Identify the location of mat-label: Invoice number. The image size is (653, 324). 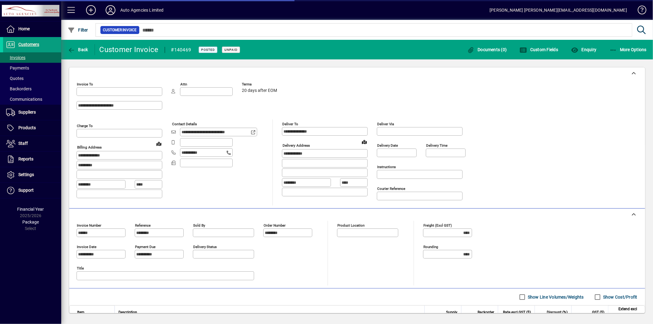
(89, 225).